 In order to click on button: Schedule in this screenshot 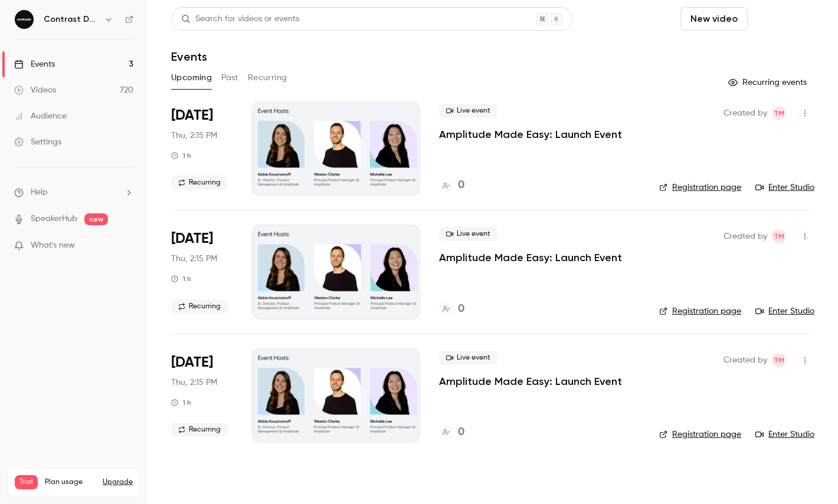, I will do `click(783, 19)`.